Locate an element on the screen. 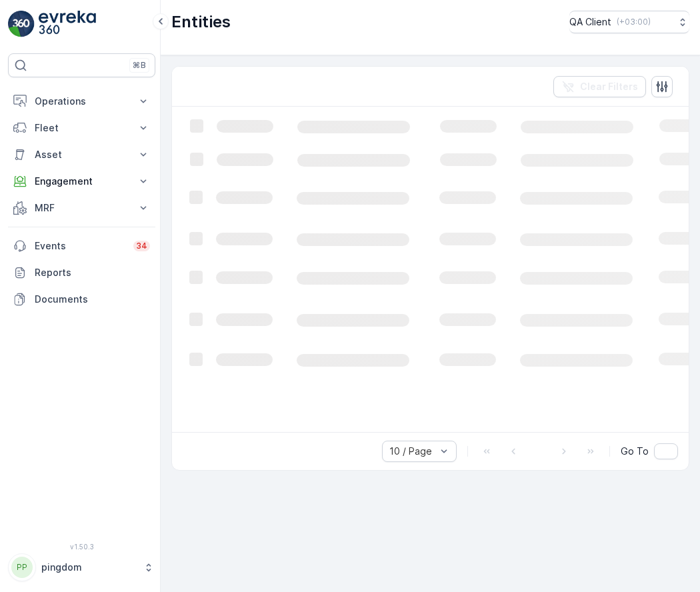 The height and width of the screenshot is (592, 700). button: Operations is located at coordinates (82, 102).